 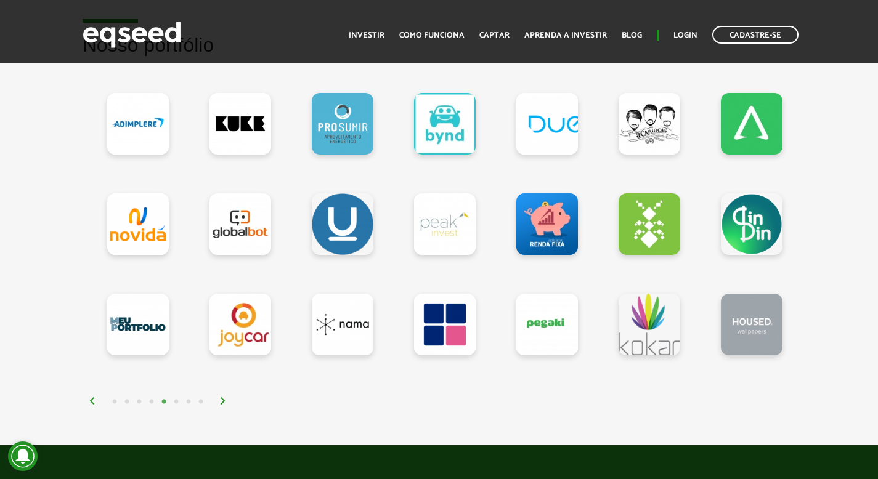 I want to click on a: Aprenda a investir, so click(x=566, y=35).